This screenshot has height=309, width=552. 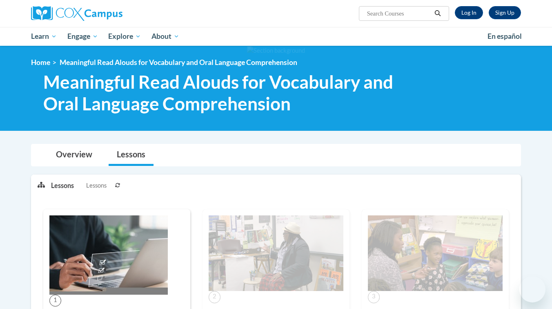 I want to click on span: 2, so click(x=214, y=296).